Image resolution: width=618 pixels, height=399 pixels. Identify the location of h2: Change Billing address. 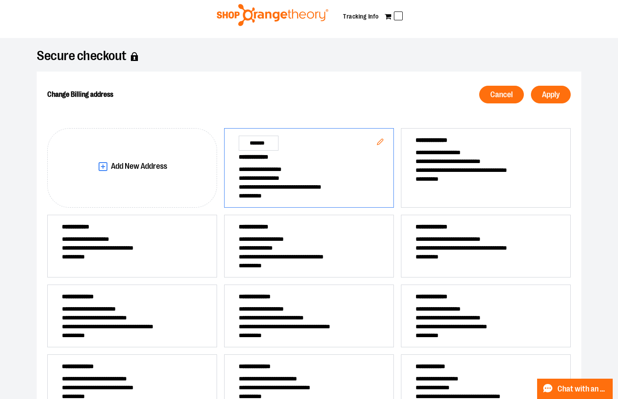
(171, 95).